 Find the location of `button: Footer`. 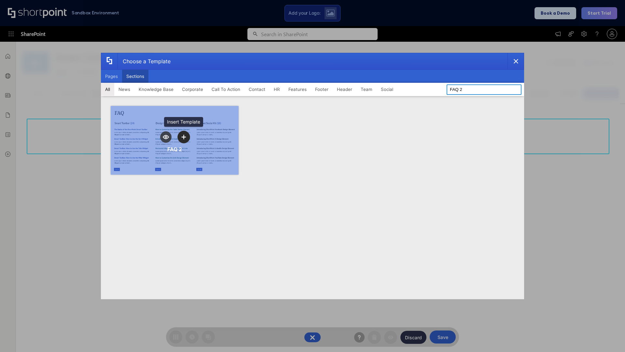

button: Footer is located at coordinates (322, 89).